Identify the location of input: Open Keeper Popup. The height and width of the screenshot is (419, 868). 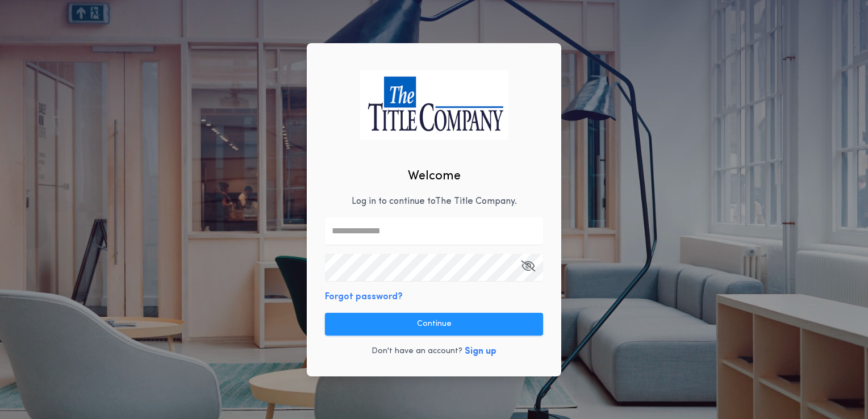
(434, 267).